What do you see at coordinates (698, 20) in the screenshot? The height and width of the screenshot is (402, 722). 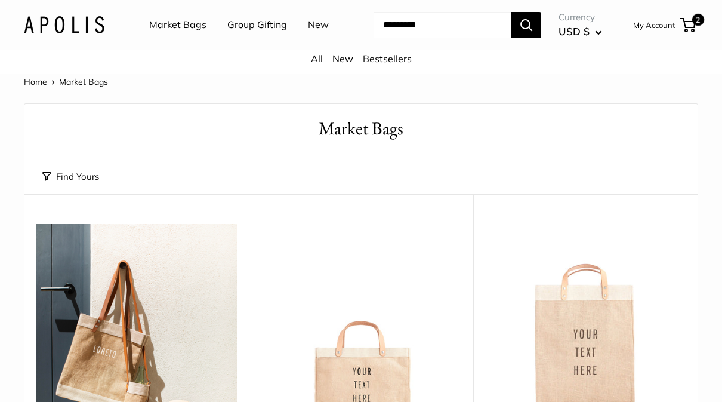 I see `span: 2` at bounding box center [698, 20].